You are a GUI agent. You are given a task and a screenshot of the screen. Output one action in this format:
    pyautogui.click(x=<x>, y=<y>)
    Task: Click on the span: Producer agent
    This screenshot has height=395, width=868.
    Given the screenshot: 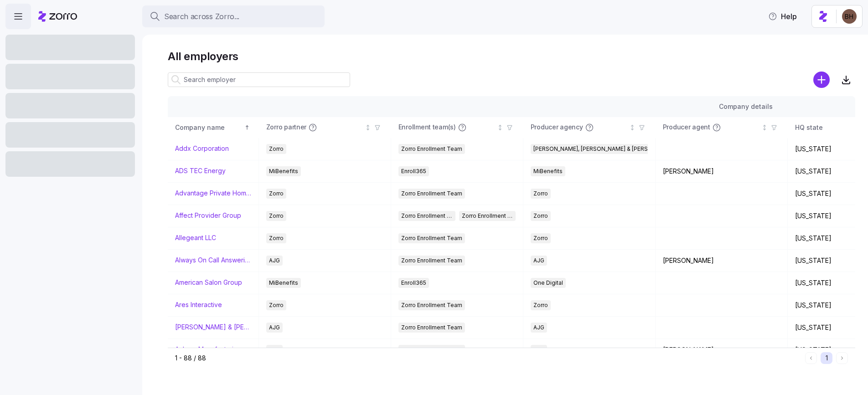 What is the action you would take?
    pyautogui.click(x=687, y=128)
    